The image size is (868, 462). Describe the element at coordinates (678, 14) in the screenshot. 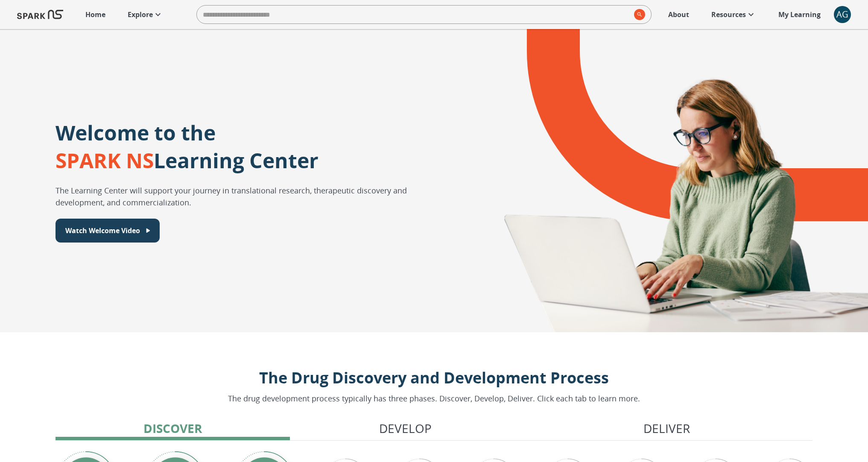

I see `a: About` at that location.